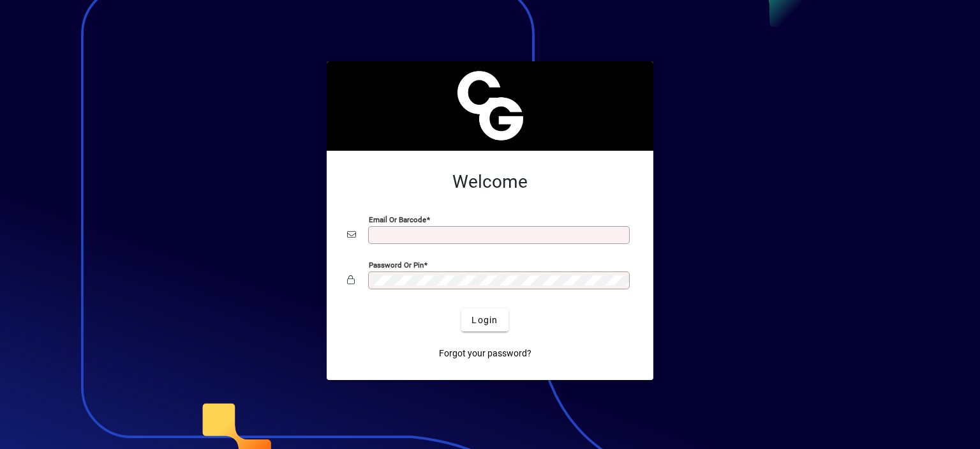  I want to click on h2: Welcome, so click(490, 182).